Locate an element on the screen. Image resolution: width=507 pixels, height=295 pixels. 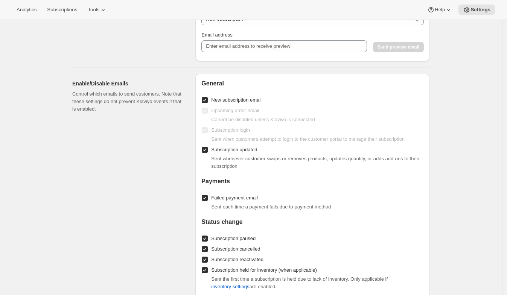
span: Cannot be disabled unless Klaviyo is connected is located at coordinates (263, 119).